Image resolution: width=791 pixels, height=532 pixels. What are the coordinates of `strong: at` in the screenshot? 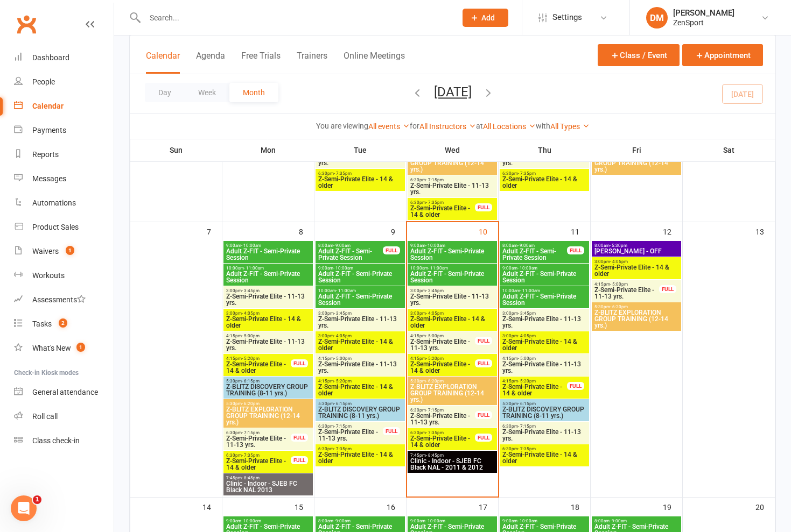 It's located at (479, 126).